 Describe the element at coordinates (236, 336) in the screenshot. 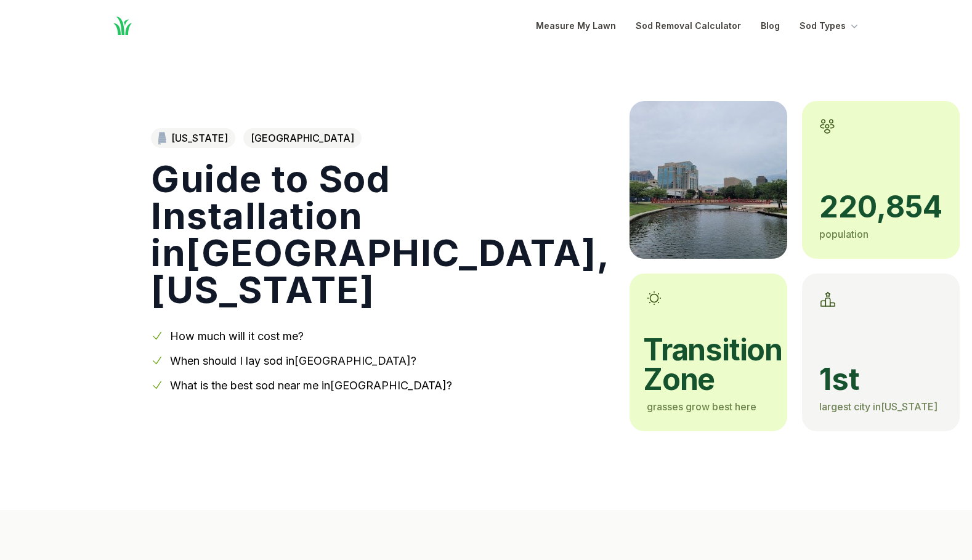

I see `a: How much will it cost me?` at that location.